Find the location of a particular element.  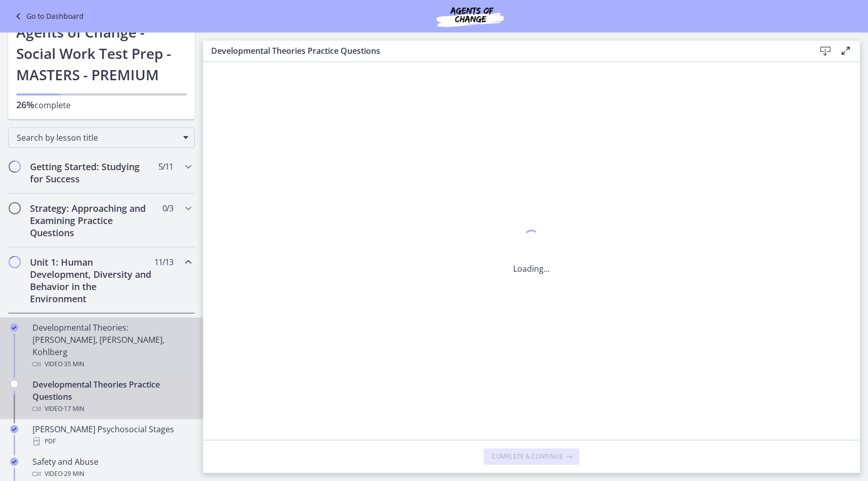

h2: Getting Started: Studying for Success is located at coordinates (92, 173).